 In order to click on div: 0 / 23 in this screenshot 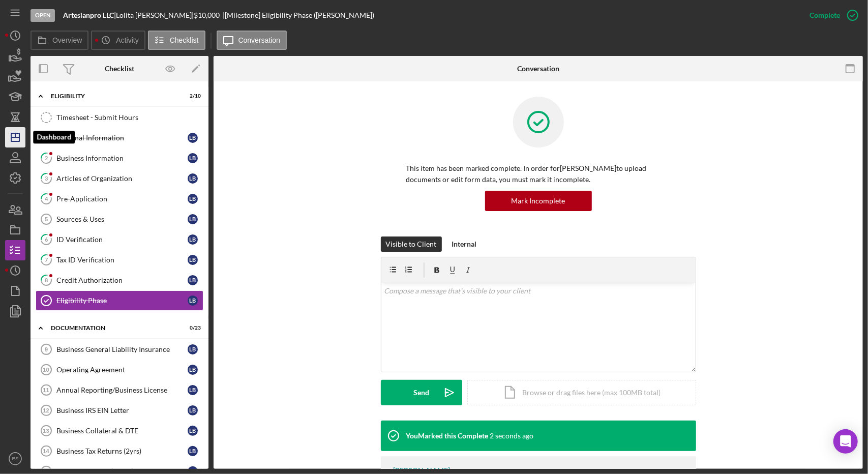, I will do `click(191, 328)`.